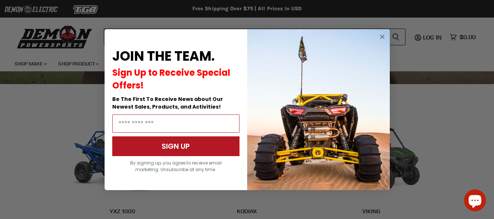  What do you see at coordinates (167, 103) in the screenshot?
I see `span: Be The First To Receive News about Our Newest Sales, Products, and Activities!` at bounding box center [167, 103].